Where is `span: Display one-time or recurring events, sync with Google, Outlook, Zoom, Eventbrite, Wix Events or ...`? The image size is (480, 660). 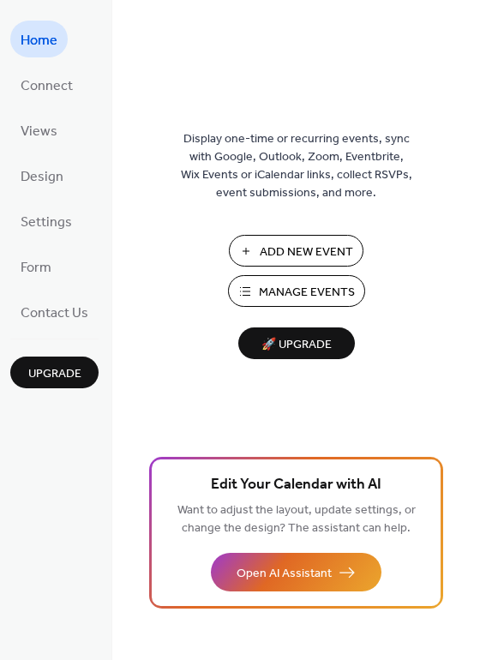 span: Display one-time or recurring events, sync with Google, Outlook, Zoom, Eventbrite, Wix Events or ... is located at coordinates (297, 166).